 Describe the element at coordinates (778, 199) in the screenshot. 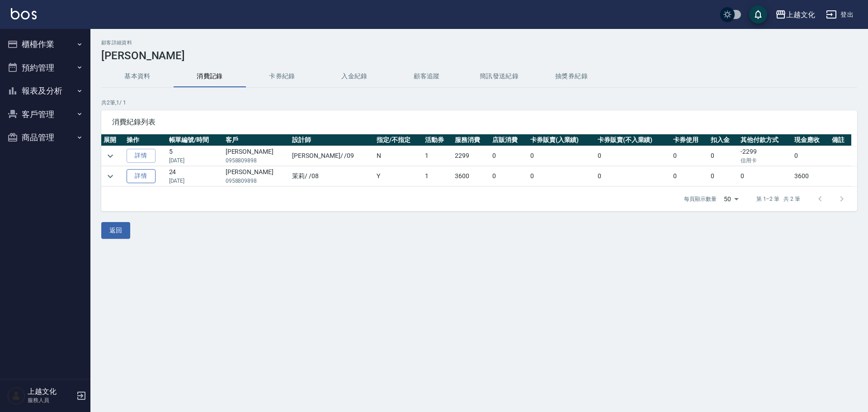

I see `p: 第 1–2 筆 共 2 筆` at that location.